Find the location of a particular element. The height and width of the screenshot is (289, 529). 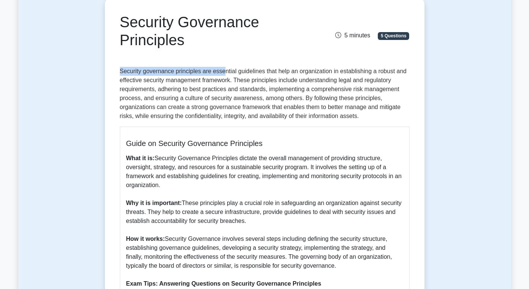

h5: Guide on Security Governance Principles is located at coordinates (264, 143).